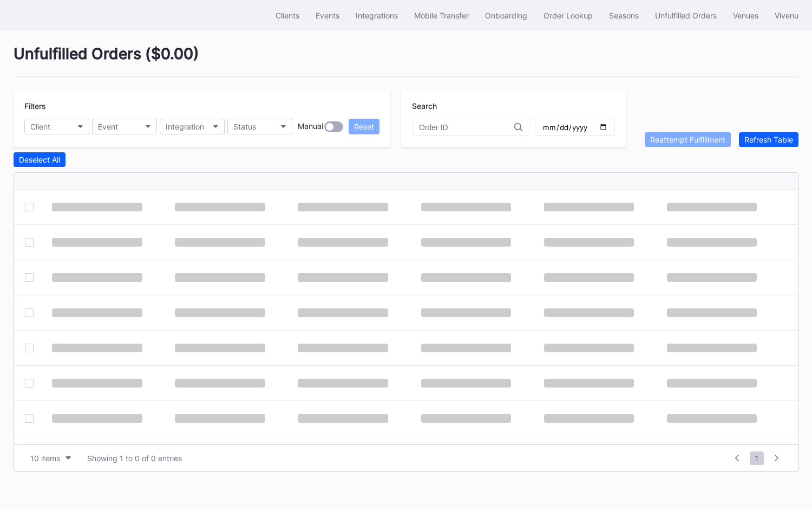 Image resolution: width=812 pixels, height=510 pixels. I want to click on button: 10 items, so click(51, 457).